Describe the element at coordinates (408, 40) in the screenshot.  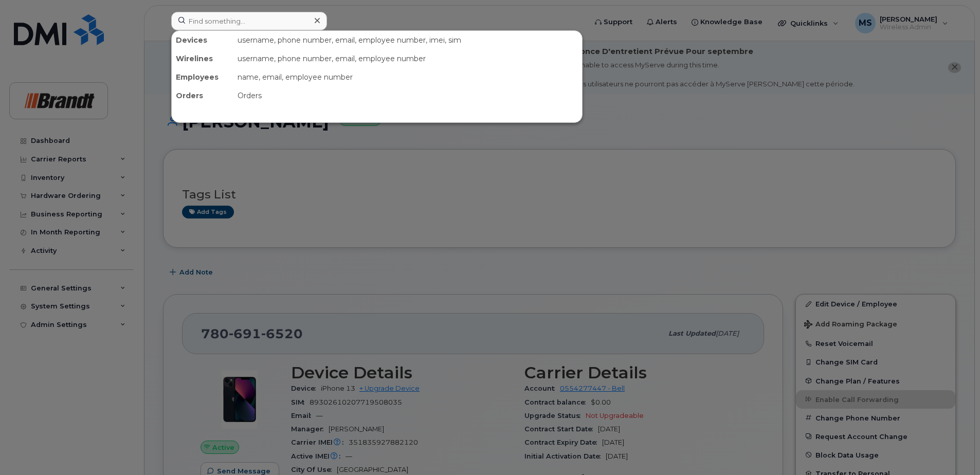
I see `div: username, phone number, email, employee number, imei, sim` at that location.